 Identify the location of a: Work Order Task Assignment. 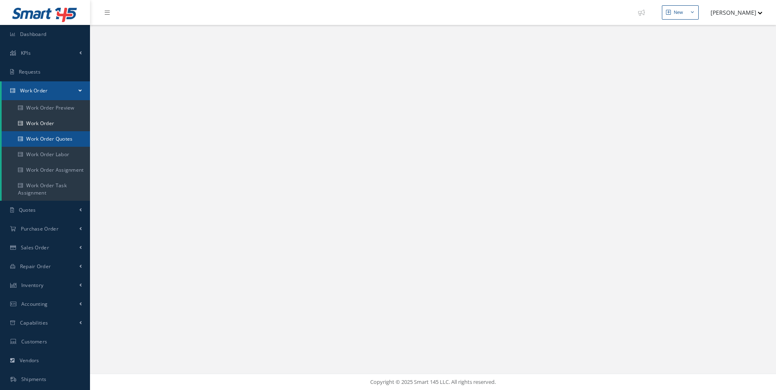
(46, 189).